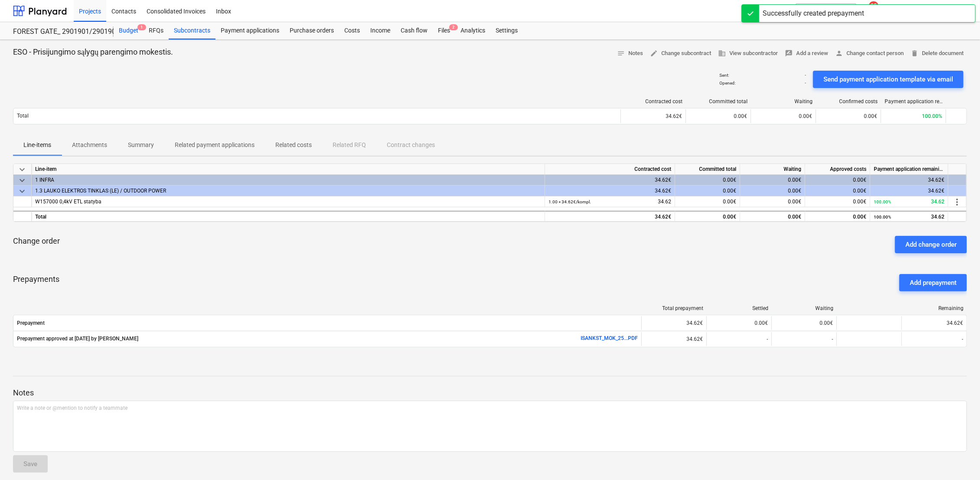  Describe the element at coordinates (739, 308) in the screenshot. I see `div: Settled` at that location.